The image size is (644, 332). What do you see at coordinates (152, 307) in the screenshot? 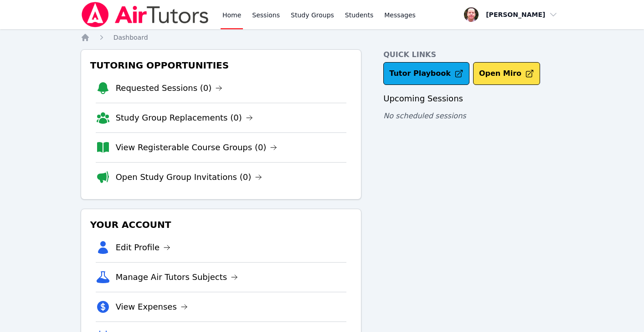
I see `a: View Expenses` at bounding box center [152, 307].